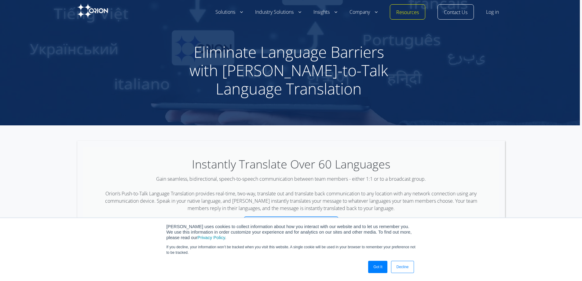  Describe the element at coordinates (211, 237) in the screenshot. I see `a: Privacy Policy` at that location.